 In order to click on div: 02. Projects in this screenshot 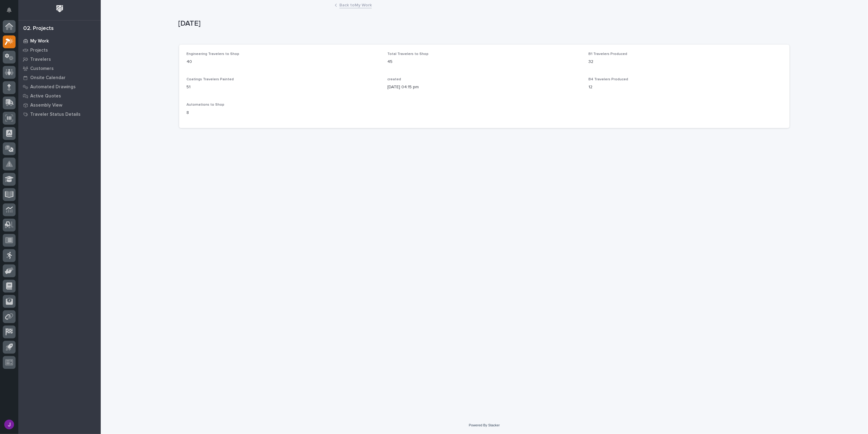, I will do `click(39, 29)`.